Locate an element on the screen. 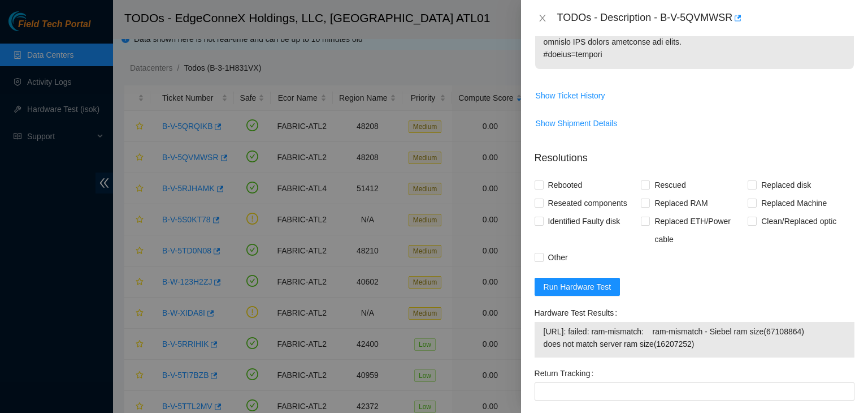 The height and width of the screenshot is (413, 868). span: Replaced RAM is located at coordinates (681, 203).